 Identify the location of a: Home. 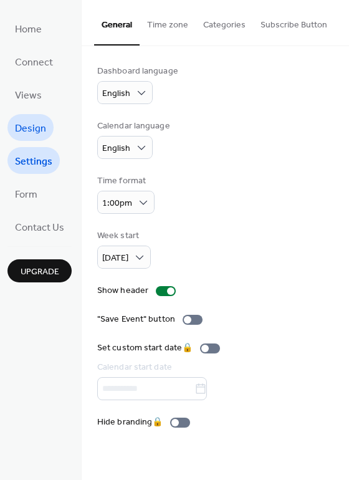
(28, 28).